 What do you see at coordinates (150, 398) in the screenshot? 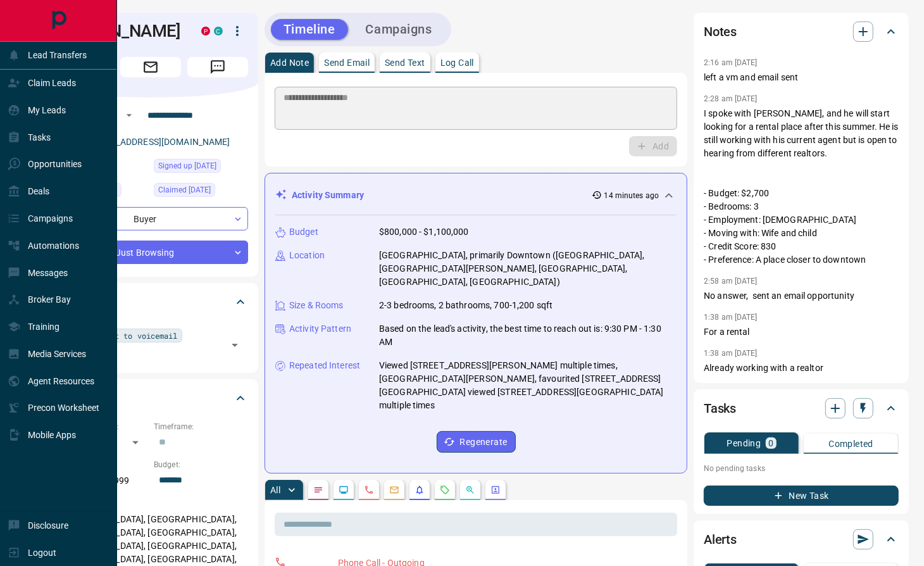
I see `div: Criteria` at bounding box center [150, 398].